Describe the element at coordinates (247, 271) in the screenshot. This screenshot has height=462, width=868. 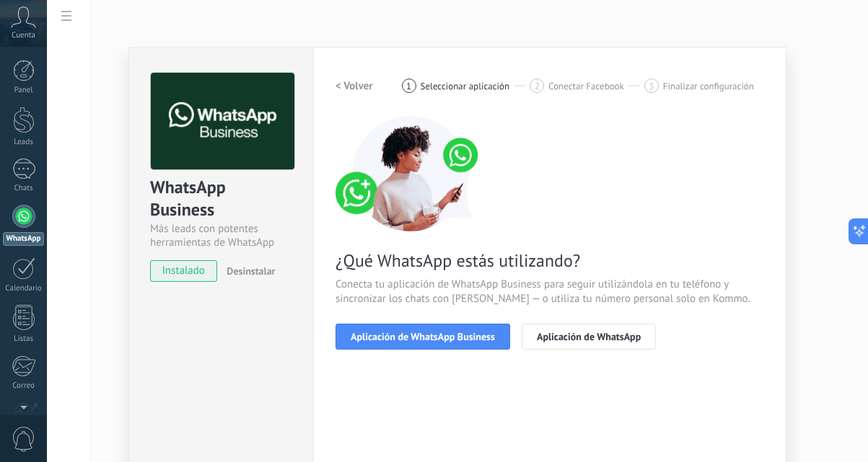
I see `button: Desinstalar` at that location.